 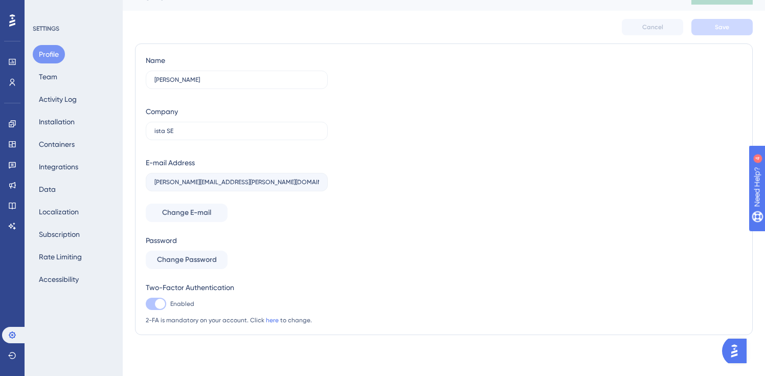 What do you see at coordinates (155, 60) in the screenshot?
I see `div: Name` at bounding box center [155, 60].